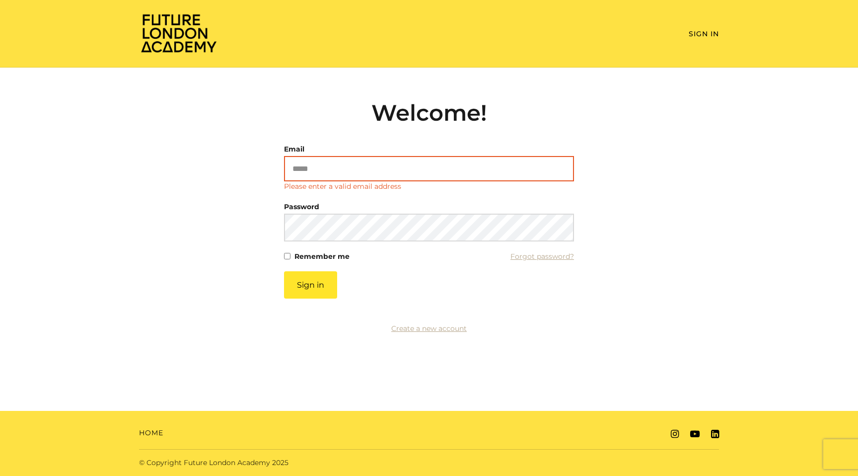 The width and height of the screenshot is (858, 476). What do you see at coordinates (301, 207) in the screenshot?
I see `label: Password` at bounding box center [301, 207].